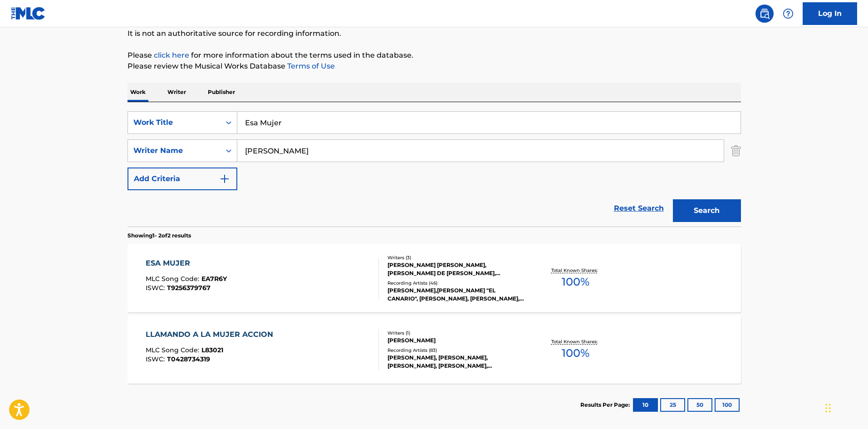 Image resolution: width=868 pixels, height=429 pixels. What do you see at coordinates (176, 92) in the screenshot?
I see `p: Writer` at bounding box center [176, 92].